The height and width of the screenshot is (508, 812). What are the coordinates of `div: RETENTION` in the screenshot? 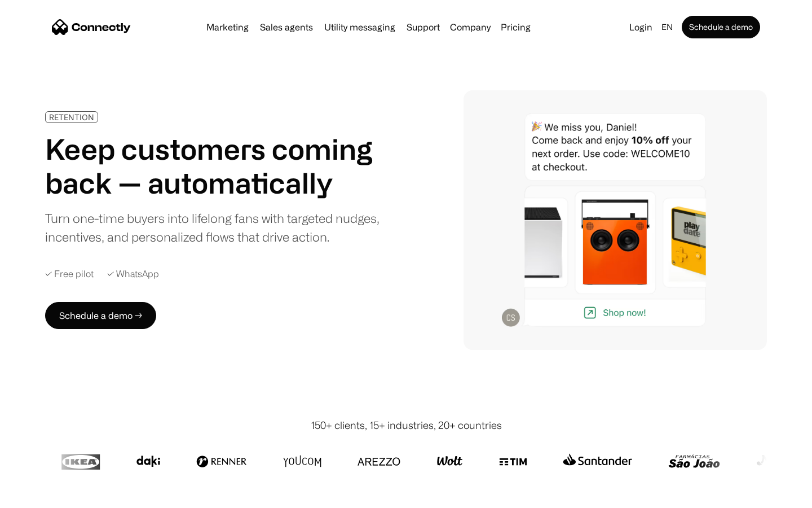 It's located at (72, 117).